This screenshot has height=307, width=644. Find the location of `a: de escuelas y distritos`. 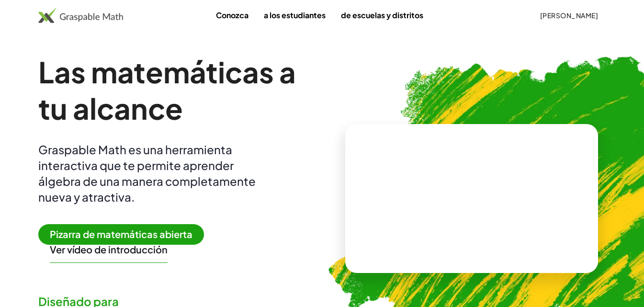

a: de escuelas y distritos is located at coordinates (382, 15).